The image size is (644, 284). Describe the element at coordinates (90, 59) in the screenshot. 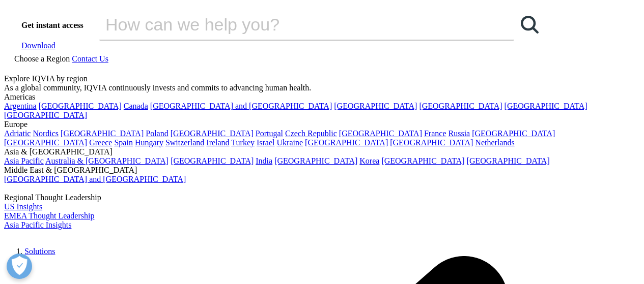

I see `span: Contact Us` at that location.